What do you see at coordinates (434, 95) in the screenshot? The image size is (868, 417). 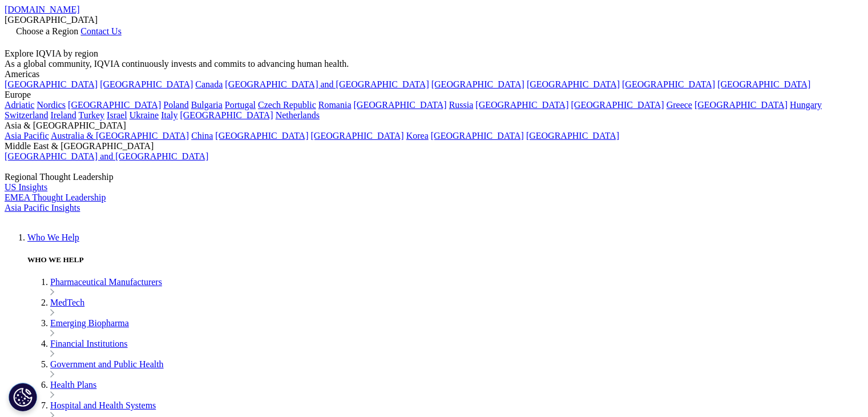 I see `div: Europe` at bounding box center [434, 95].